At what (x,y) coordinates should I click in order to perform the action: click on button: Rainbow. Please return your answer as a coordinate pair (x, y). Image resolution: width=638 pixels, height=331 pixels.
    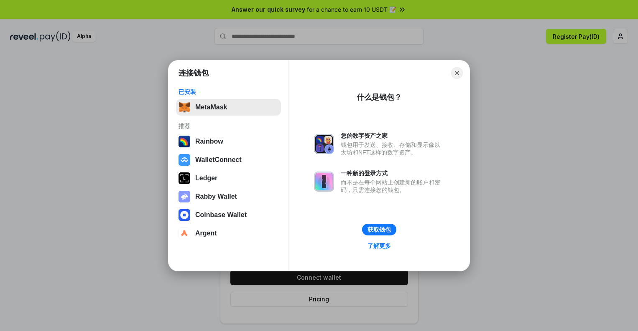
    Looking at the image, I should click on (228, 142).